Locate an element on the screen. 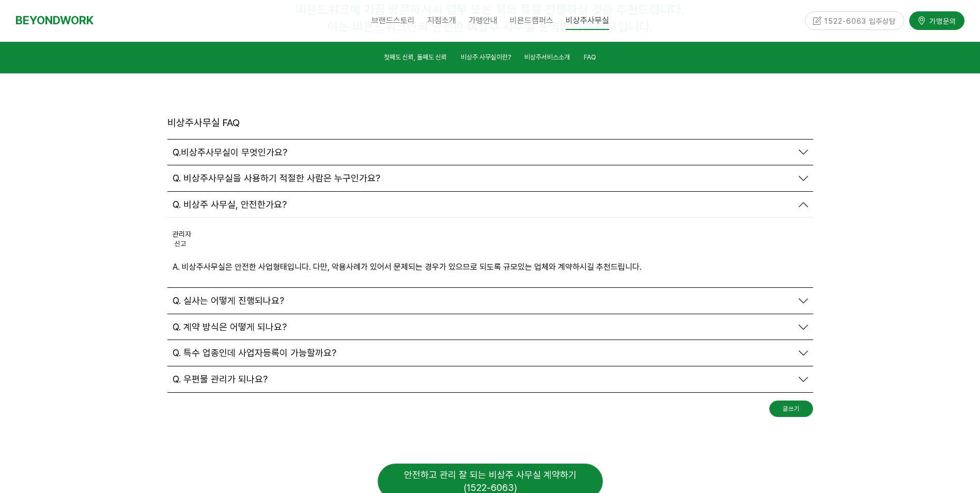  a: FAQ is located at coordinates (590, 58).